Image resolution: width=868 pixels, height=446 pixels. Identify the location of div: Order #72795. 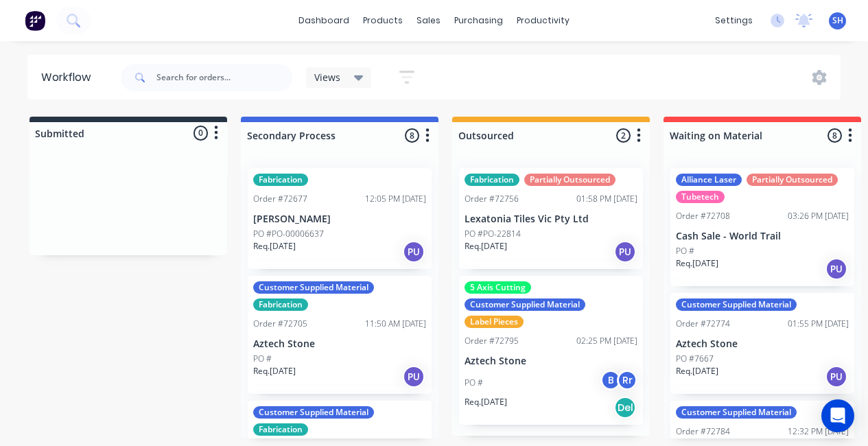
(492, 341).